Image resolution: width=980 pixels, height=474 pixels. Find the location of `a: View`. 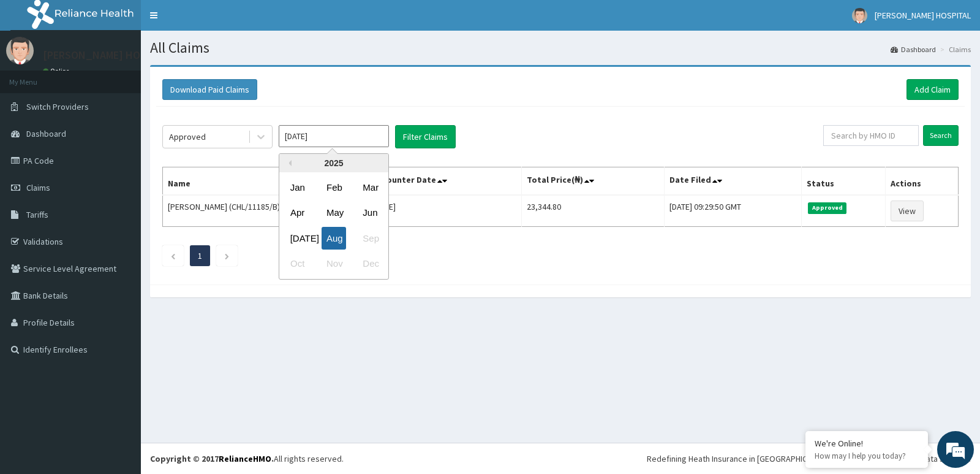

a: View is located at coordinates (907, 211).